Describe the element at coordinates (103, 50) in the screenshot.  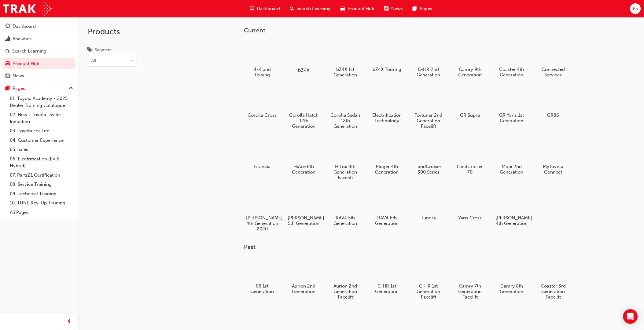
I see `div: Segment` at that location.